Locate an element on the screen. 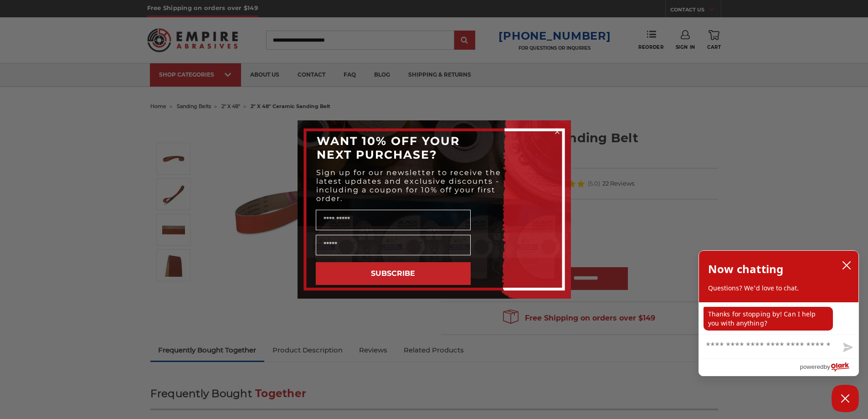 Image resolution: width=868 pixels, height=419 pixels. p: Thanks for stopping by! Can I help you with anything? is located at coordinates (768, 318).